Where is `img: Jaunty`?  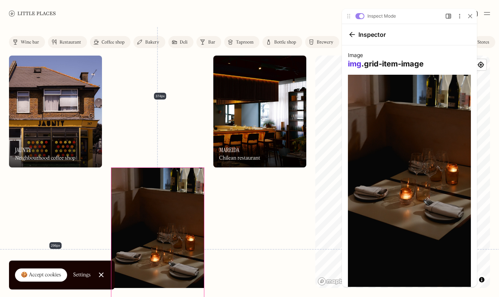
img: Jaunty is located at coordinates (56, 111).